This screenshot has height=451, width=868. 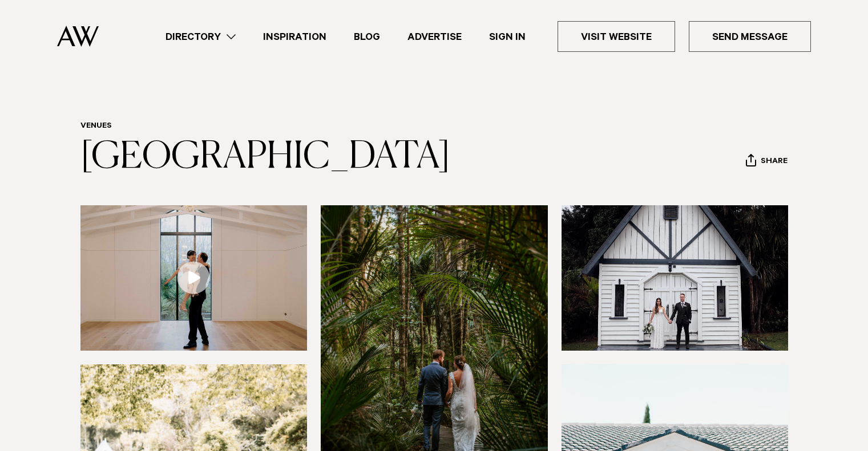 I want to click on a: Venues, so click(x=96, y=127).